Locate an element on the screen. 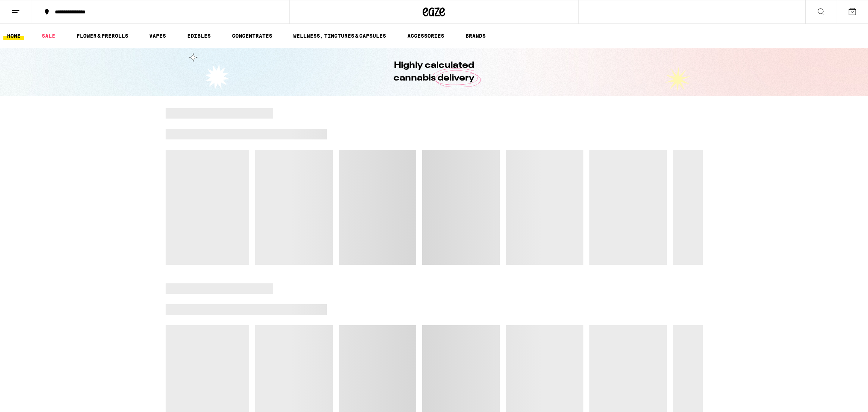  a: VAPES is located at coordinates (157, 35).